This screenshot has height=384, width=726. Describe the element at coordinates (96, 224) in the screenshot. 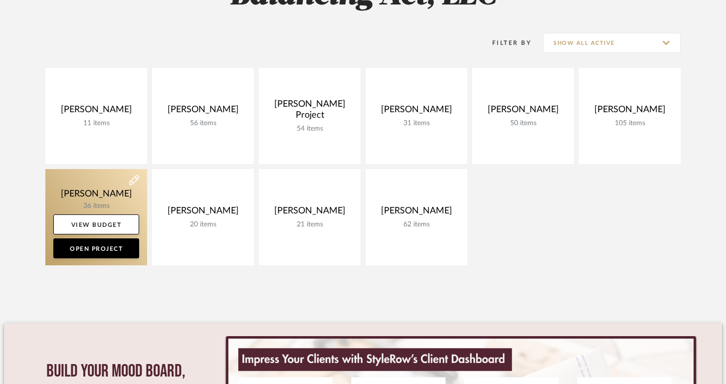

I see `a: View Budget` at that location.